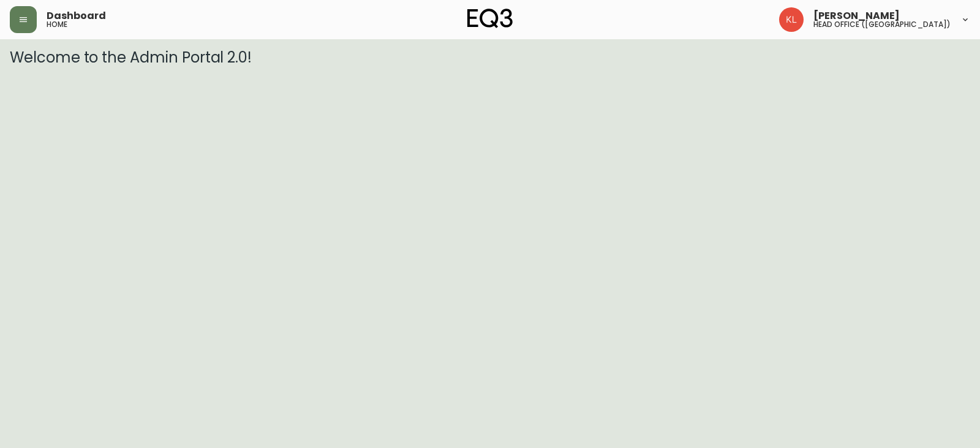 This screenshot has width=980, height=448. Describe the element at coordinates (490, 19) in the screenshot. I see `img: logo` at that location.